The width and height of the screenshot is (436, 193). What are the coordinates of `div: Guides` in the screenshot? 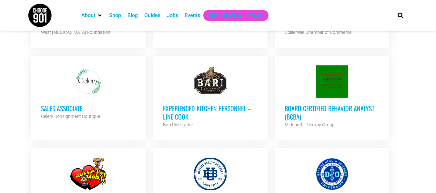 It's located at (152, 16).